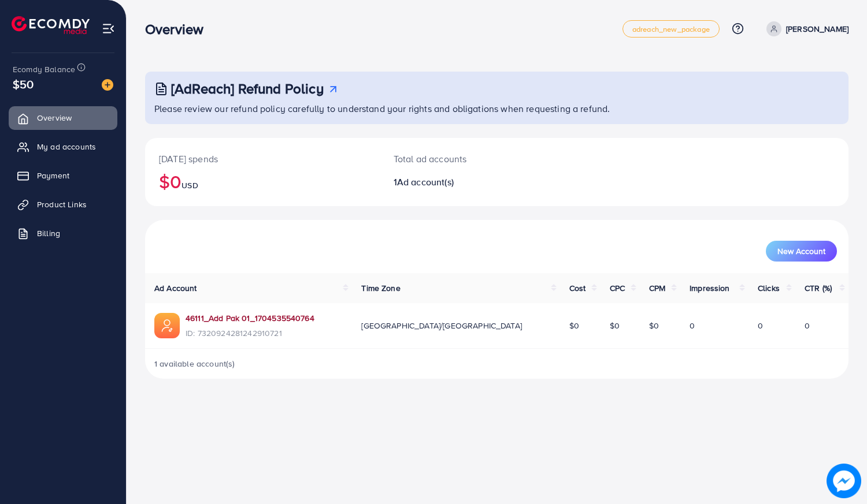 The image size is (867, 504). Describe the element at coordinates (62, 205) in the screenshot. I see `span: Product Links` at that location.